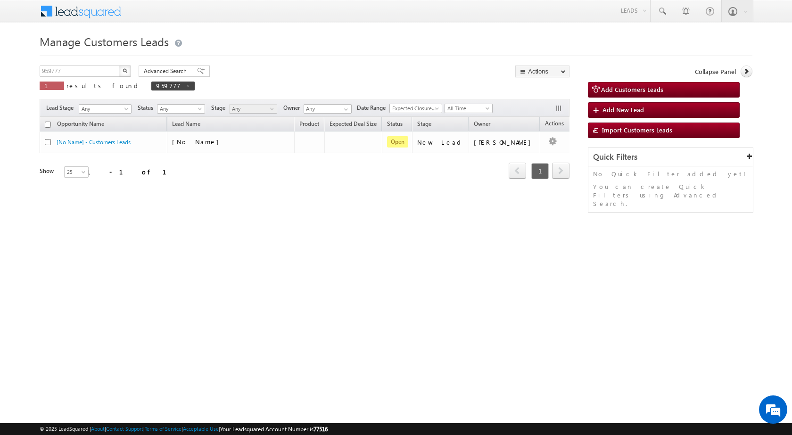 This screenshot has width=792, height=435. What do you see at coordinates (467, 108) in the screenshot?
I see `span: All Time` at bounding box center [467, 108].